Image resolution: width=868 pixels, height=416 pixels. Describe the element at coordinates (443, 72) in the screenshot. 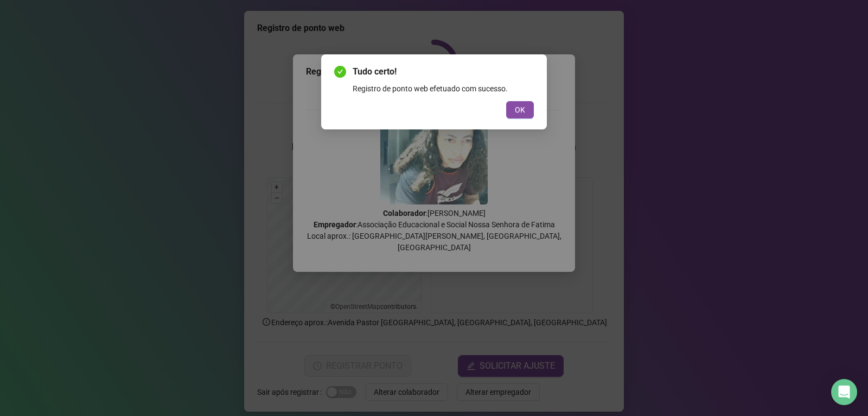

I see `span: Tudo certo!` at that location.